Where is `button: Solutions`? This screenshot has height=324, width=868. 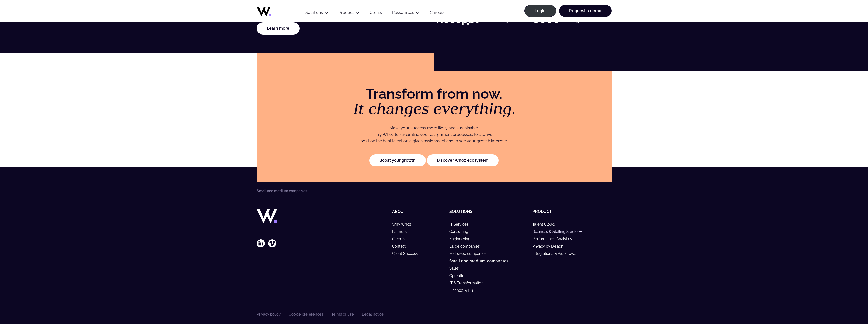 button: Solutions is located at coordinates (317, 14).